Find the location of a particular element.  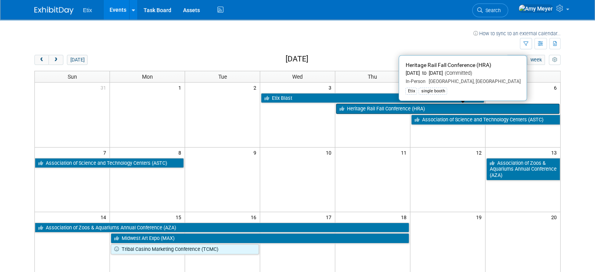

span: (Committed) is located at coordinates (457, 73).